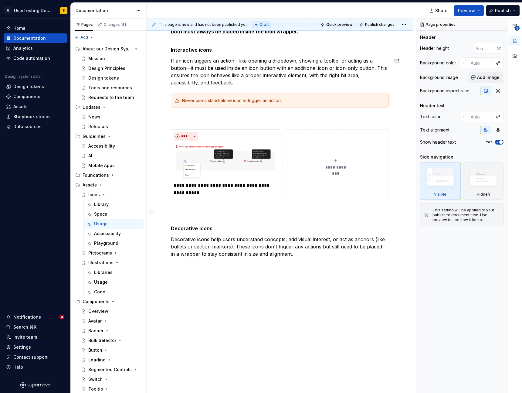 This screenshot has height=393, width=522. Describe the element at coordinates (114, 214) in the screenshot. I see `a: Specs` at that location.